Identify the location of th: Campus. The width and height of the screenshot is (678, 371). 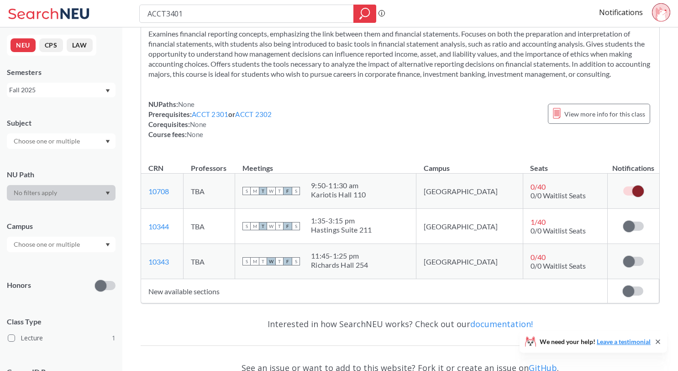
(470, 163).